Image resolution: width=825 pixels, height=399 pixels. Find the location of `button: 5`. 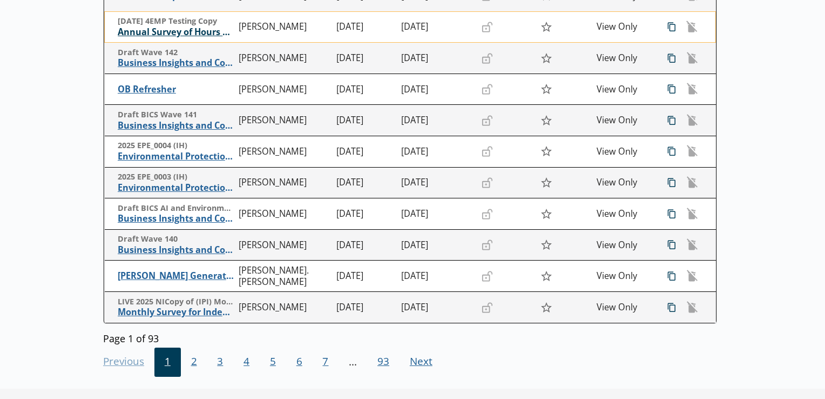

button: 5 is located at coordinates (273, 362).